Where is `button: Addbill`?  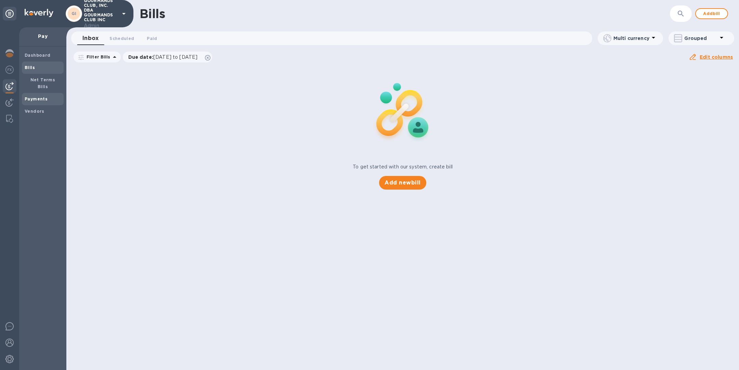
button: Addbill is located at coordinates (711, 14).